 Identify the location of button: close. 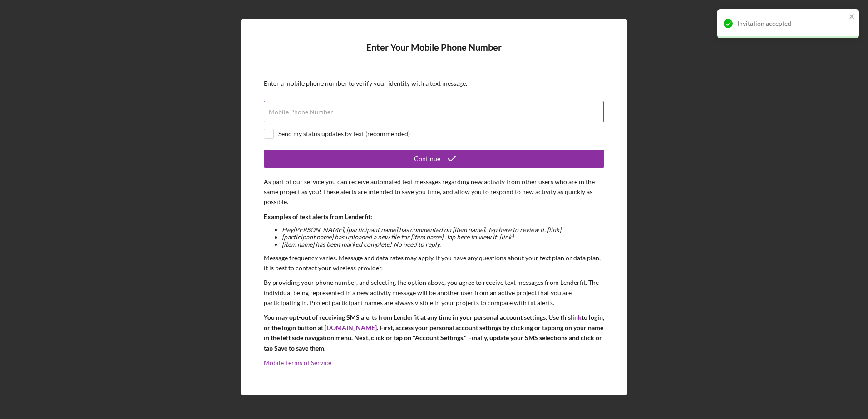
(852, 17).